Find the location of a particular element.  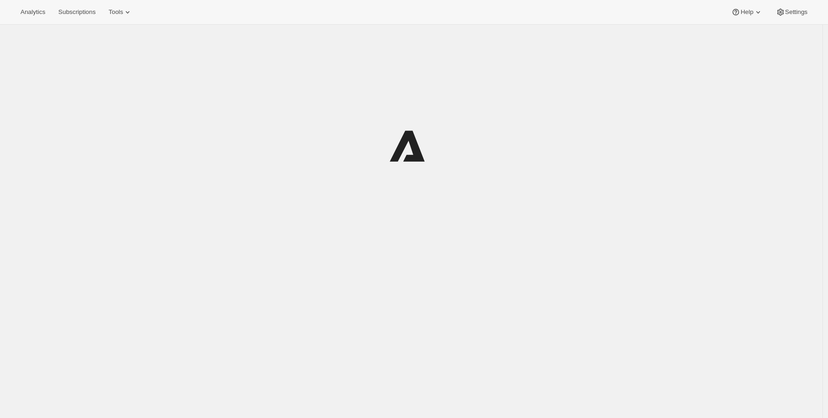

span: Help is located at coordinates (747, 12).